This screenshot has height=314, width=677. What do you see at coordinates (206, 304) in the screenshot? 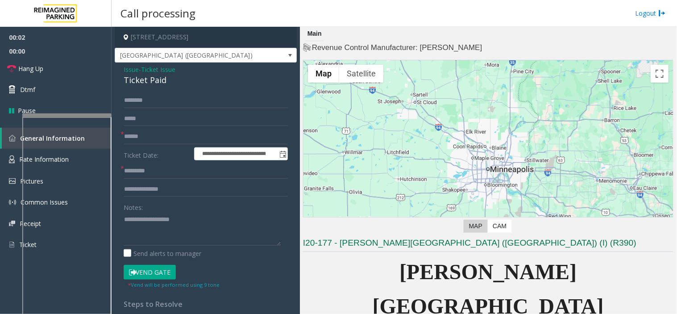
I see `h4: Steps to Resolve` at bounding box center [206, 304].